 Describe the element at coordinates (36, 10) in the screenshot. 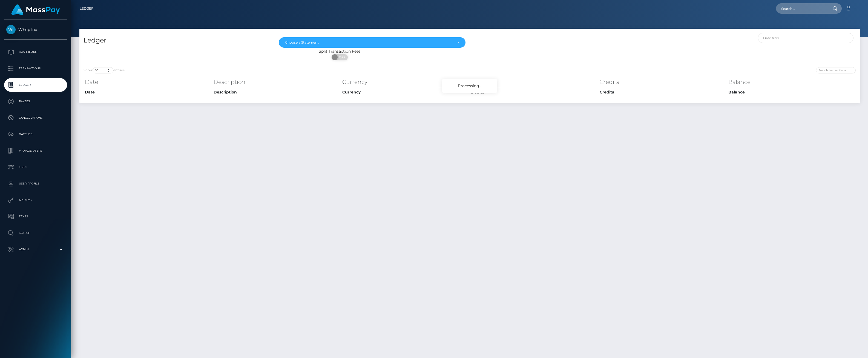

I see `img: MassPay Logo` at that location.